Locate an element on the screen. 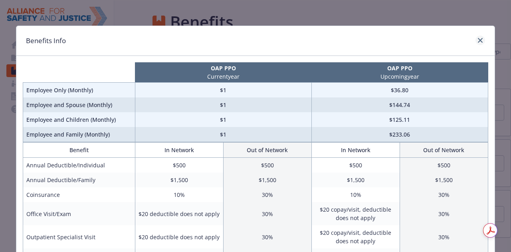  h1: Benefits Info is located at coordinates (46, 41).